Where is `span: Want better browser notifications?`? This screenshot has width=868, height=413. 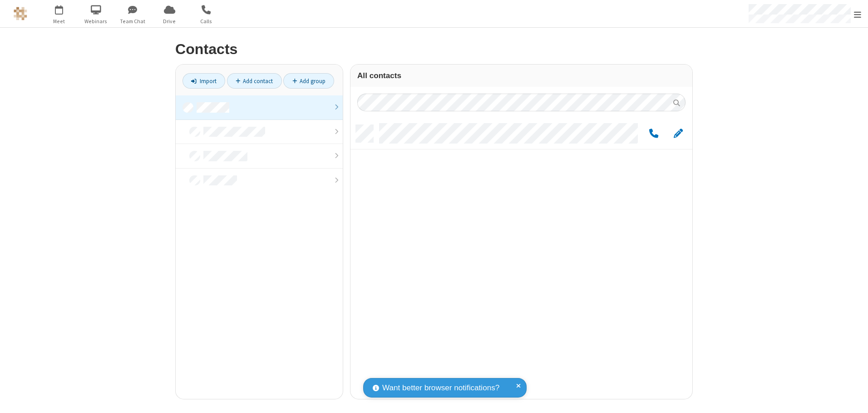
span: Want better browser notifications? is located at coordinates (441, 388).